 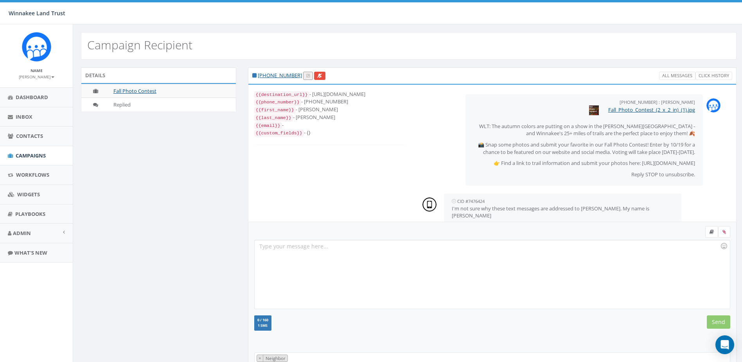 What do you see at coordinates (32, 174) in the screenshot?
I see `span: Workflows` at bounding box center [32, 174].